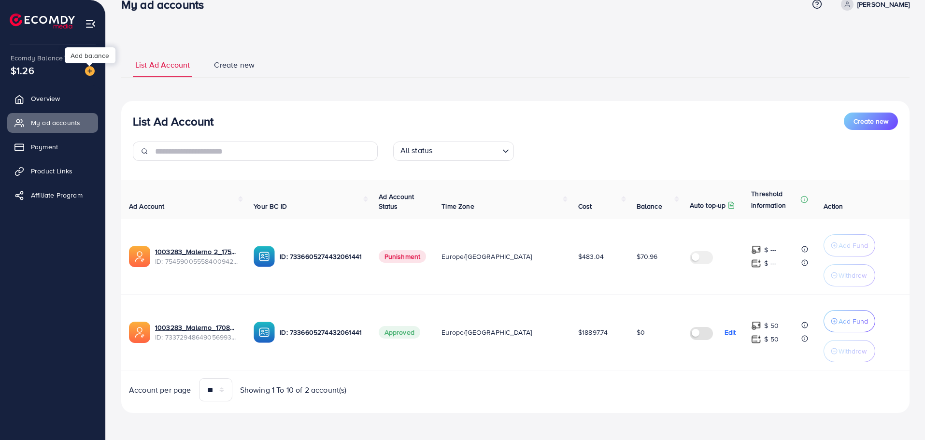 The width and height of the screenshot is (925, 440). Describe the element at coordinates (400, 332) in the screenshot. I see `span: Approved` at that location.